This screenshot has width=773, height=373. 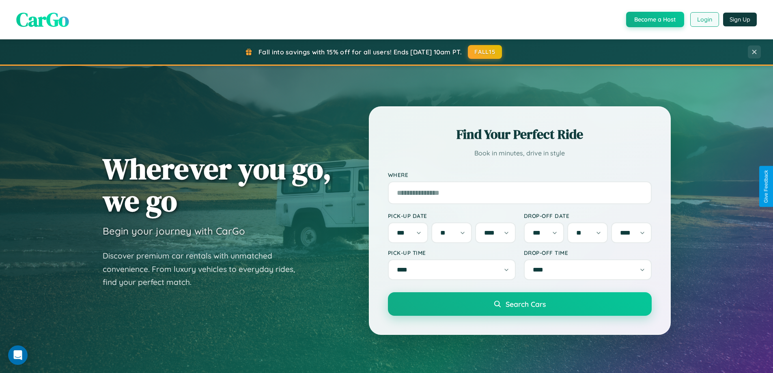 What do you see at coordinates (43, 19) in the screenshot?
I see `span: CarGo` at bounding box center [43, 19].